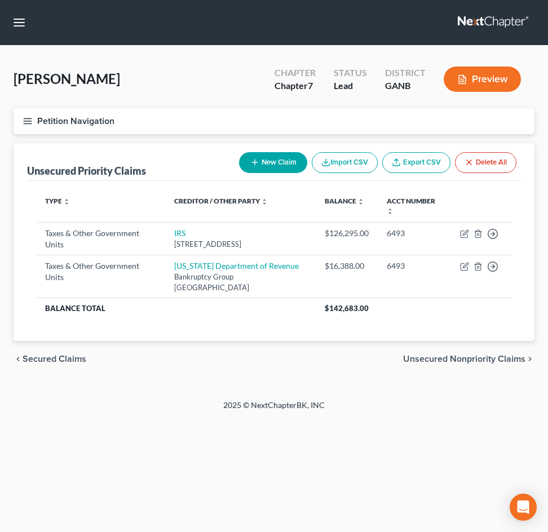  Describe the element at coordinates (180, 233) in the screenshot. I see `a: IRS` at that location.